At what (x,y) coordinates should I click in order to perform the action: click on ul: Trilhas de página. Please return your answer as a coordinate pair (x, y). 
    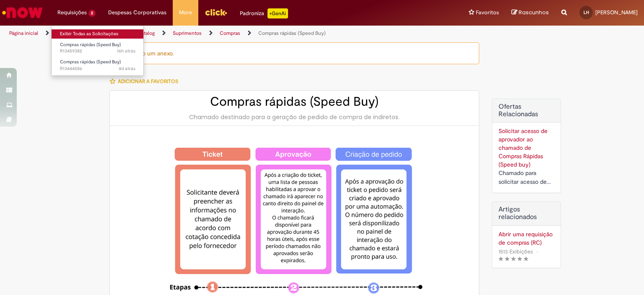
    Looking at the image, I should click on (215, 33).